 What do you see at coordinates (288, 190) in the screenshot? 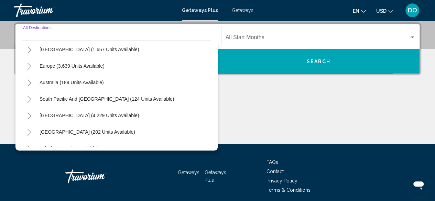
I see `a: Terms & Conditions` at bounding box center [288, 190].